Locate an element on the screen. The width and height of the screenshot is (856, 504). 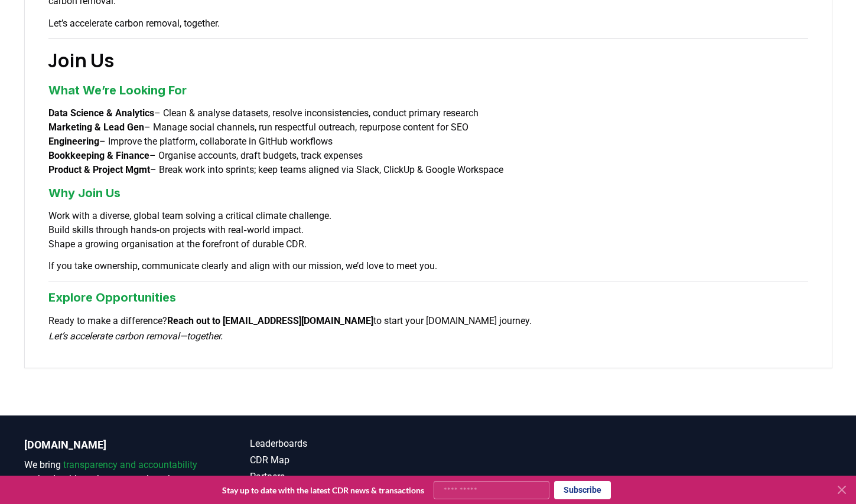
li: Build skills through hands‑on projects with real‑world impact. is located at coordinates (428, 230).